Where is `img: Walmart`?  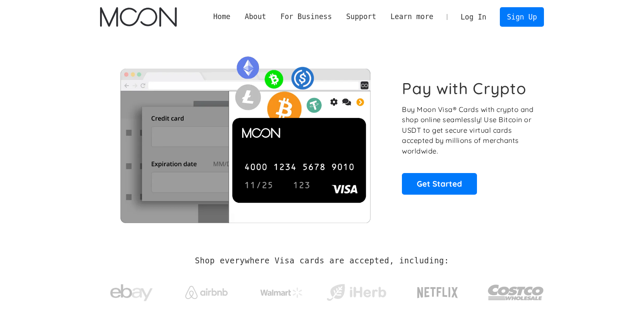
img: Walmart is located at coordinates (281, 293).